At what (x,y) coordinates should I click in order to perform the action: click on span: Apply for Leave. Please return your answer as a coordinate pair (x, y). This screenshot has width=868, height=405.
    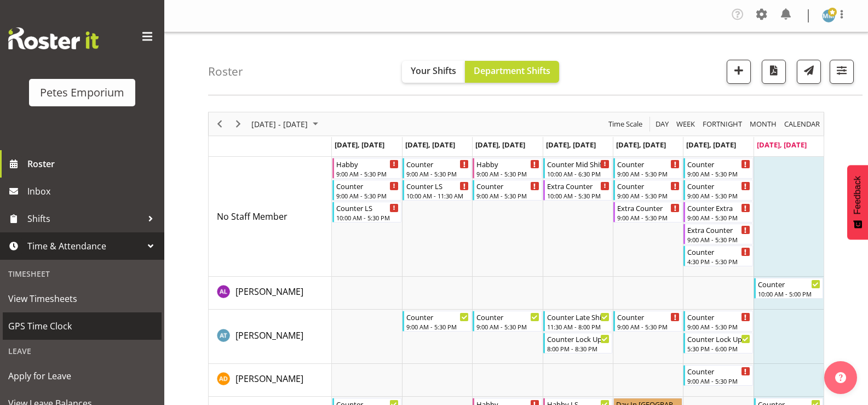
    Looking at the image, I should click on (82, 375).